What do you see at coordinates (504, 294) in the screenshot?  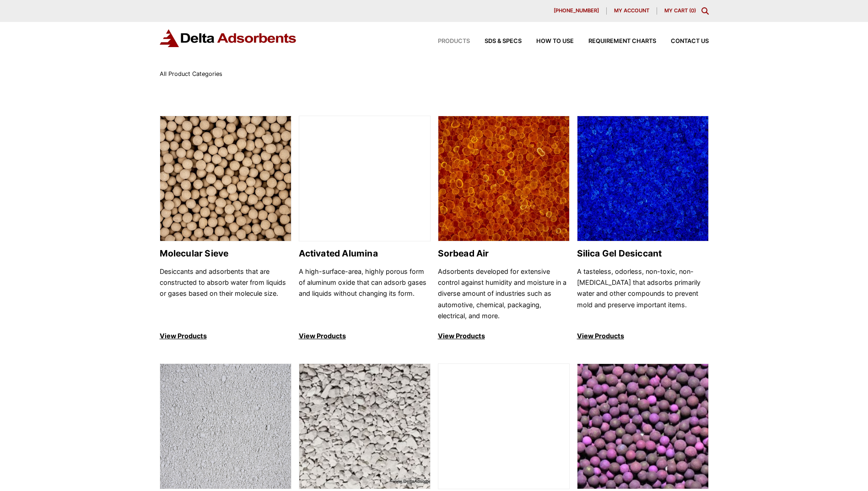 I see `p: Adsorbents developed for extensive control against humidity and moisture in a diverse amount of i...` at bounding box center [504, 294].